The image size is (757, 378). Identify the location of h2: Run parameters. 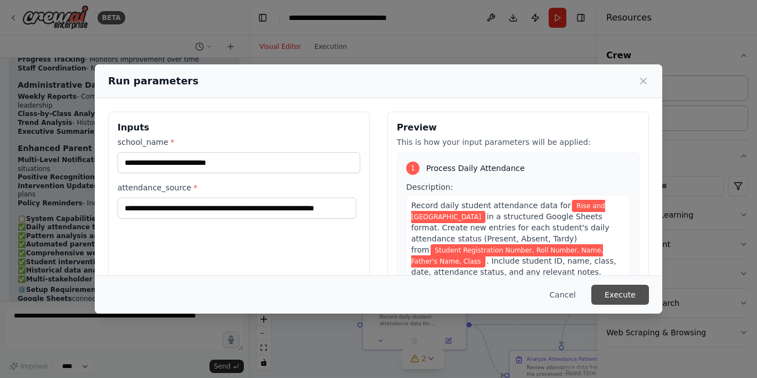
(153, 81).